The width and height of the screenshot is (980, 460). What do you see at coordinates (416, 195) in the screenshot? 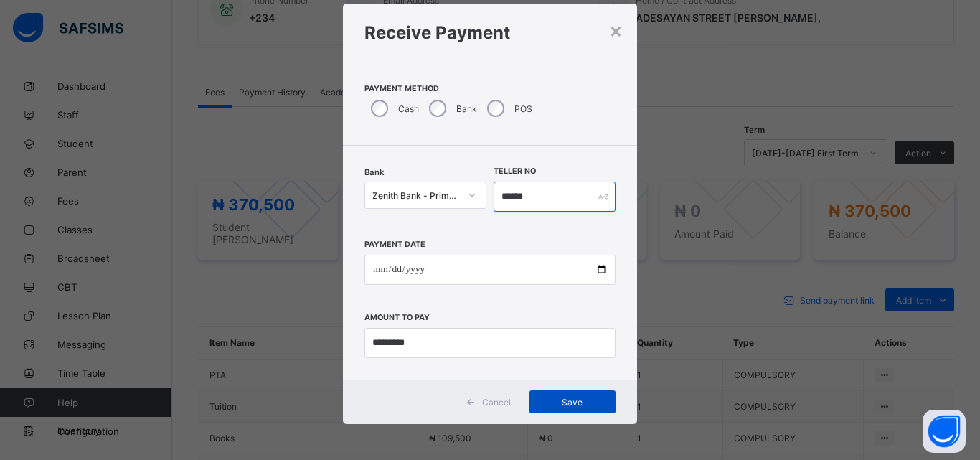
I see `div: Zenith Bank - Prime Scholars’ School` at bounding box center [416, 195].